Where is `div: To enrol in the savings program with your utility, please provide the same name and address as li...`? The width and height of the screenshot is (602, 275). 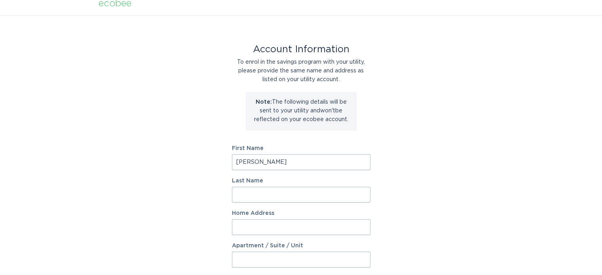 div: To enrol in the savings program with your utility, please provide the same name and address as li... is located at coordinates (301, 71).